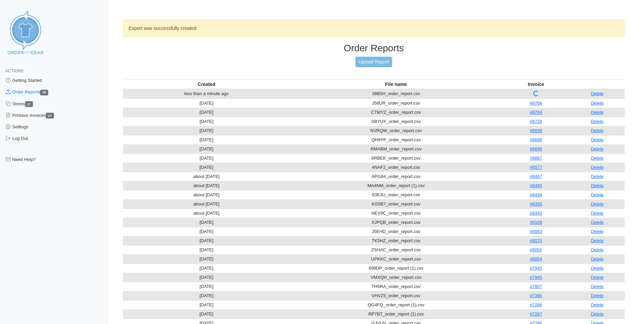 This screenshot has width=644, height=324. Describe the element at coordinates (536, 314) in the screenshot. I see `a: #7287` at that location.